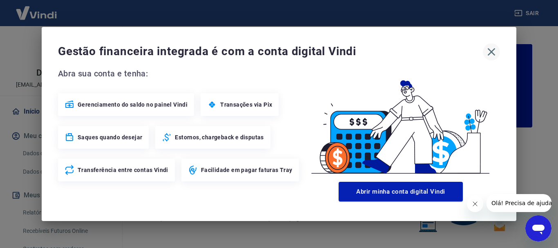 This screenshot has width=558, height=248. Describe the element at coordinates (123, 170) in the screenshot. I see `span: Transferência entre contas Vindi` at that location.